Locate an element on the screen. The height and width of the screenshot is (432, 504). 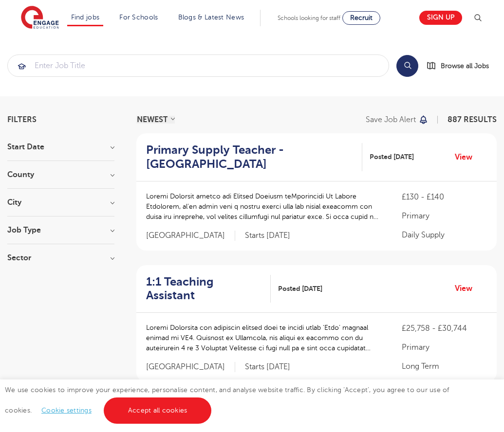
span: Browse all Jobs is located at coordinates (465, 66).